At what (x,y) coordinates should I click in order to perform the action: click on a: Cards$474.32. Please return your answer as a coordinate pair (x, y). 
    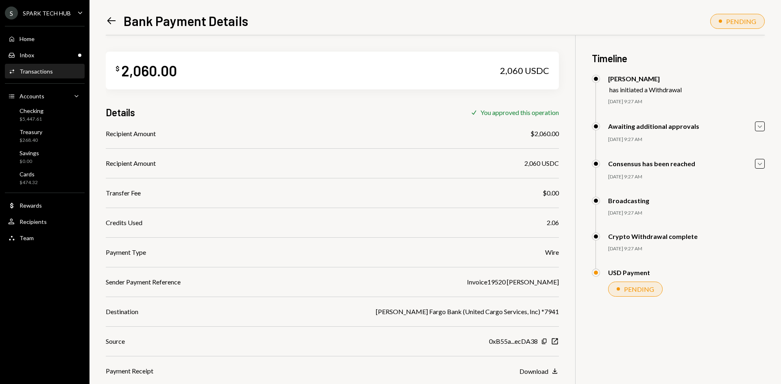
    Looking at the image, I should click on (45, 178).